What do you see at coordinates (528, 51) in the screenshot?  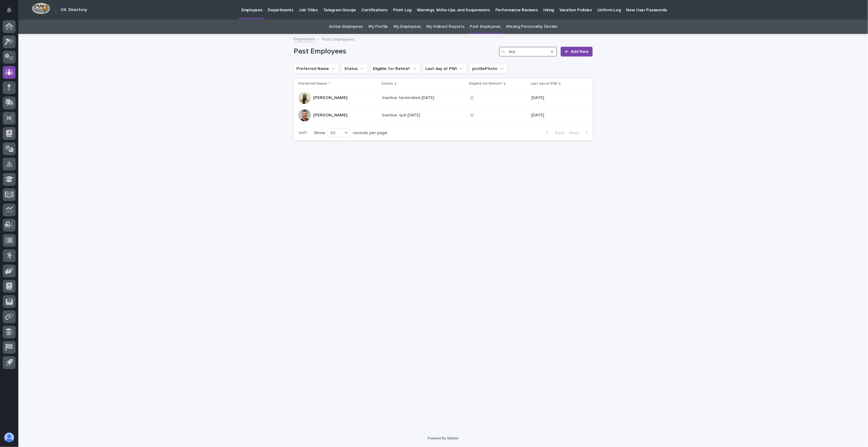 I see `input: Search` at bounding box center [528, 51].